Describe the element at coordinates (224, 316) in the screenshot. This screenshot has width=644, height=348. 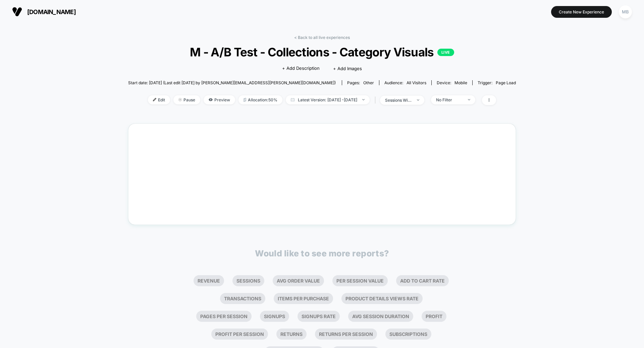
I see `li: Pages Per Session` at that location.